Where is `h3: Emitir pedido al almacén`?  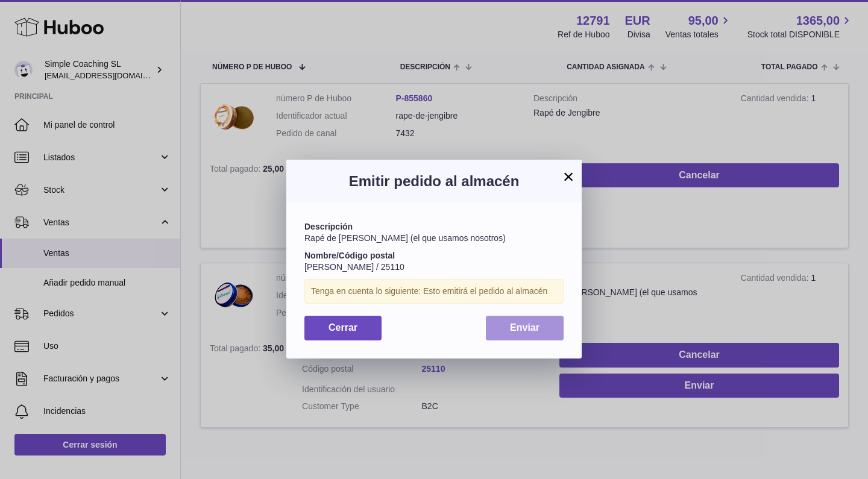 h3: Emitir pedido al almacén is located at coordinates (434, 182).